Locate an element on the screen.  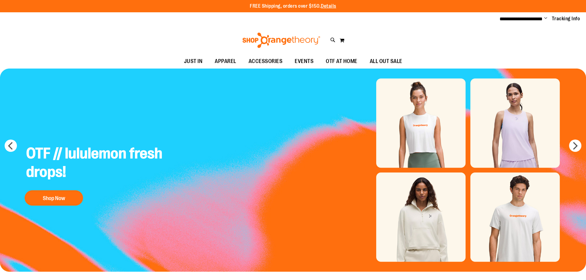
span: EVENTS is located at coordinates (304, 61).